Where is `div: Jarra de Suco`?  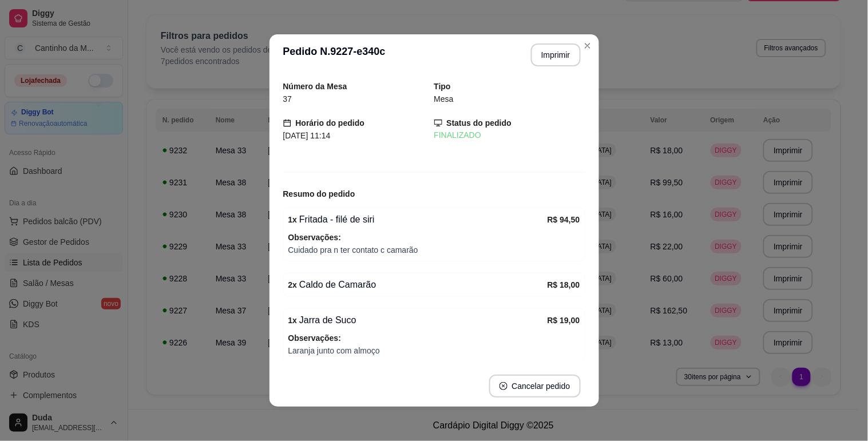
div: Jarra de Suco is located at coordinates (417, 321).